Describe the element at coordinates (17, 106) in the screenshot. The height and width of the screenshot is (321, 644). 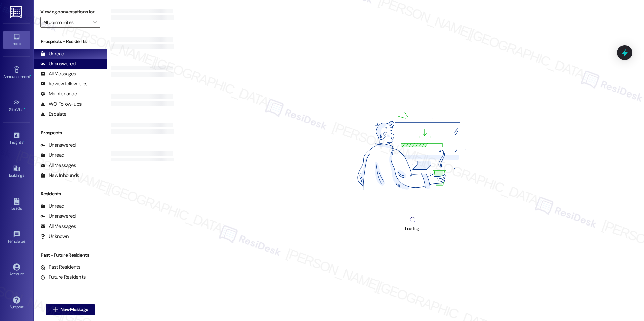
I see `a: Site Visit •` at that location.